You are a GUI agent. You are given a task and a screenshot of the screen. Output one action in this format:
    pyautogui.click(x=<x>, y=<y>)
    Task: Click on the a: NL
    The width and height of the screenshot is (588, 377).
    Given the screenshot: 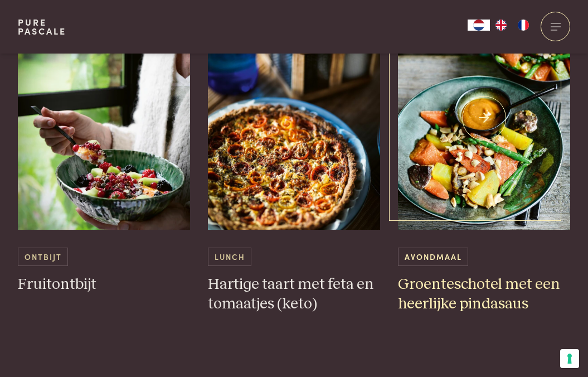 What is the action you would take?
    pyautogui.click(x=479, y=25)
    